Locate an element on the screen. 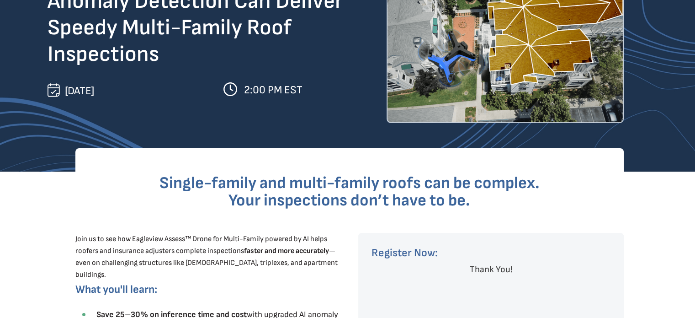  span: 2:00 PM EST is located at coordinates (273, 90).